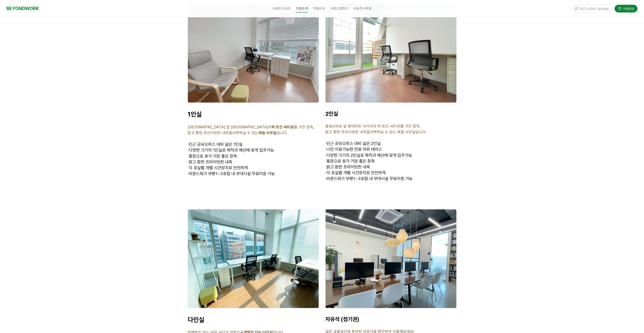  What do you see at coordinates (319, 9) in the screenshot?
I see `a: 가맹안내` at bounding box center [319, 9].